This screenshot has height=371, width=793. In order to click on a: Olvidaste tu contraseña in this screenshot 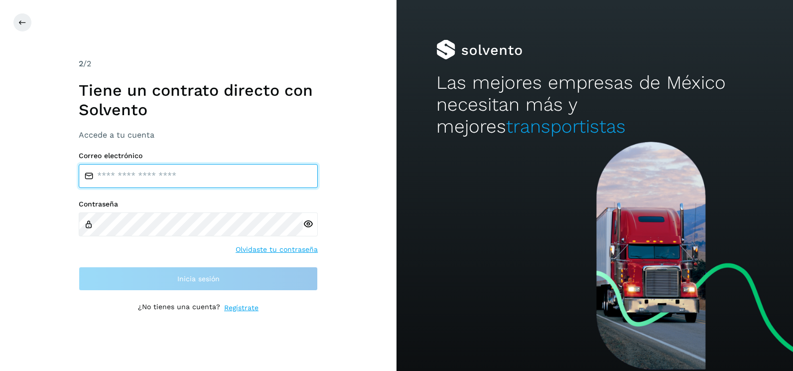, I will do `click(277, 249)`.